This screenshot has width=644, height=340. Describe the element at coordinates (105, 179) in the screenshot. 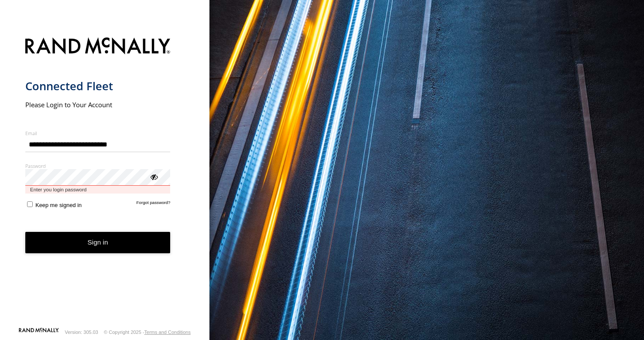

I see `form: main` at that location.